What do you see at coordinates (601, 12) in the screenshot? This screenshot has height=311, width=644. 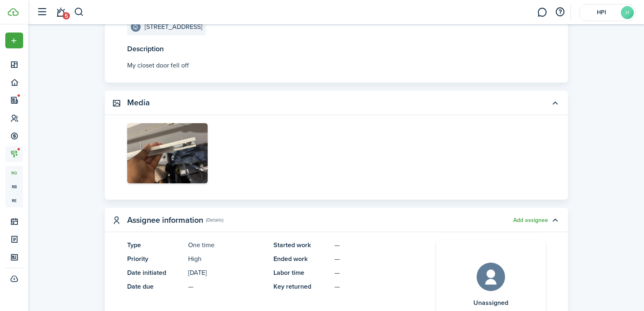 I see `span: HPI` at bounding box center [601, 12].